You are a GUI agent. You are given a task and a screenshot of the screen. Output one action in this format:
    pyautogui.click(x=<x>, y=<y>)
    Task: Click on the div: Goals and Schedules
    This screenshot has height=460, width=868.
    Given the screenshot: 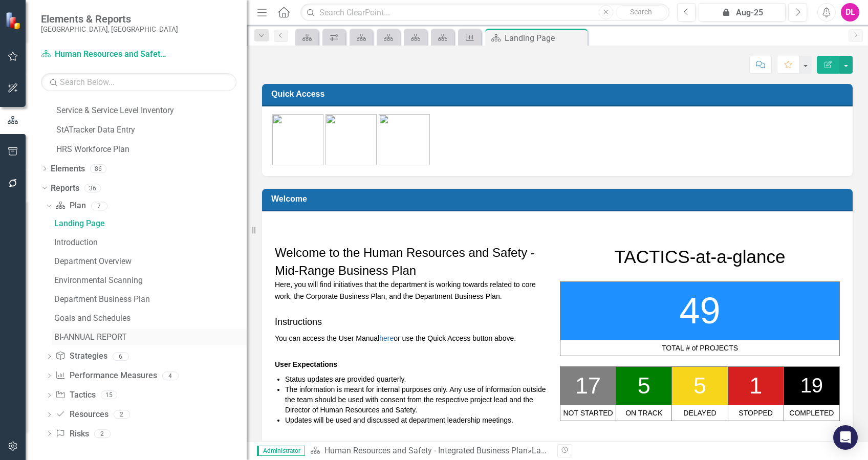 What is the action you would take?
    pyautogui.click(x=150, y=318)
    